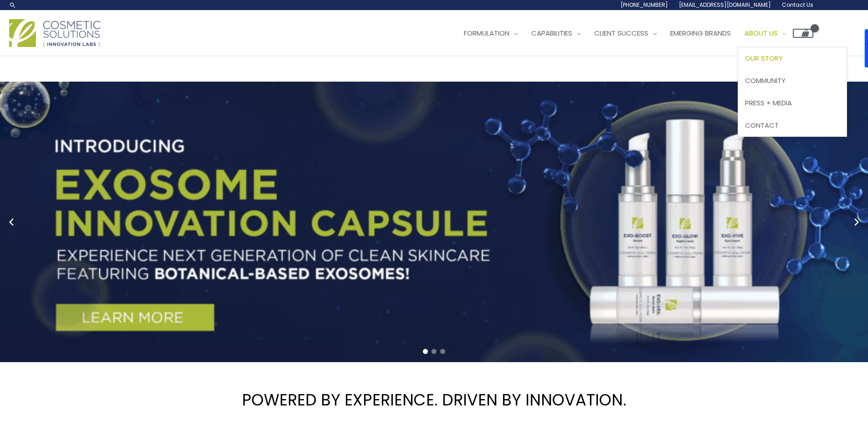  I want to click on span: Formulation, so click(486, 33).